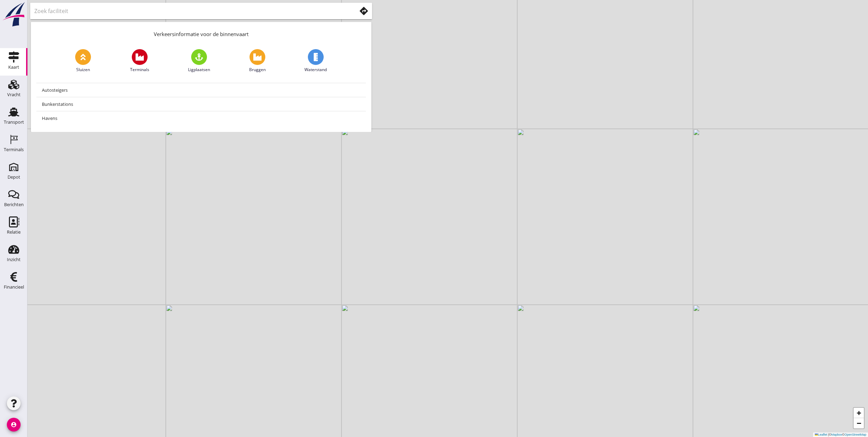 The image size is (868, 437). I want to click on span: Terminals, so click(140, 70).